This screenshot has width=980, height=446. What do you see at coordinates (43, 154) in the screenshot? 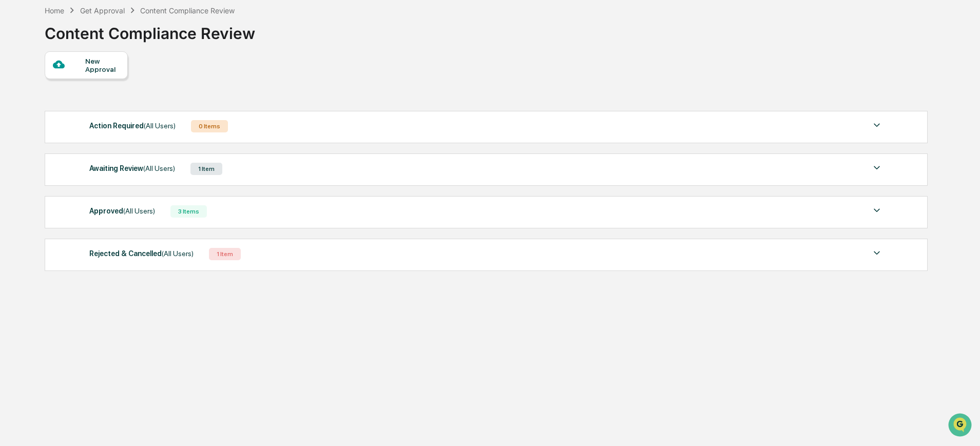
I see `span: Data Lookup` at bounding box center [43, 154].